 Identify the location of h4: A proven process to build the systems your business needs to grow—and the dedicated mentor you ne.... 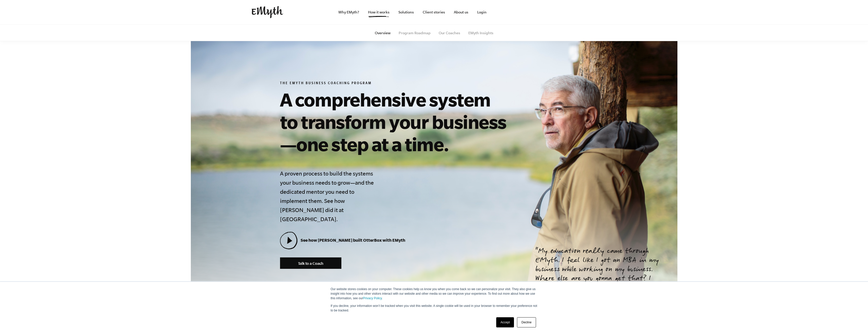
(329, 196).